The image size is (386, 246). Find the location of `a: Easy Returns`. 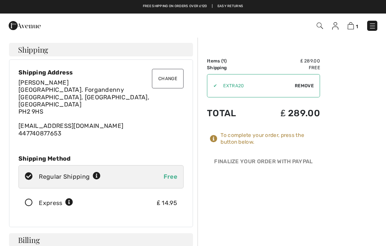

a: Easy Returns is located at coordinates (230, 6).